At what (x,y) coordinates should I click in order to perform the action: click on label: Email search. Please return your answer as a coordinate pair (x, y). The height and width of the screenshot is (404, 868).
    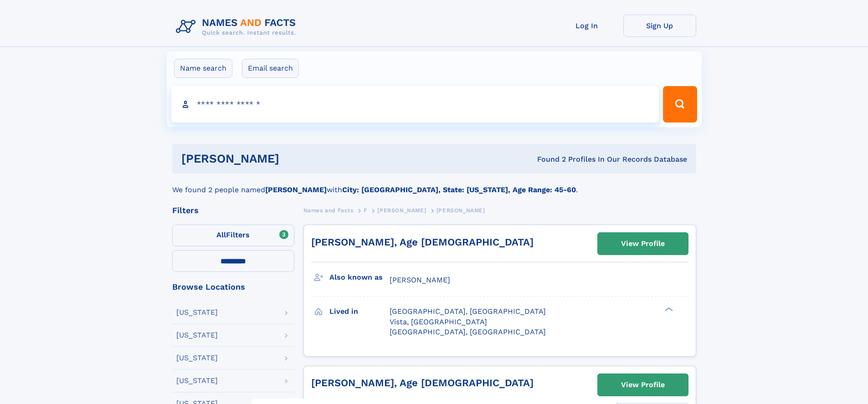
    Looking at the image, I should click on (270, 68).